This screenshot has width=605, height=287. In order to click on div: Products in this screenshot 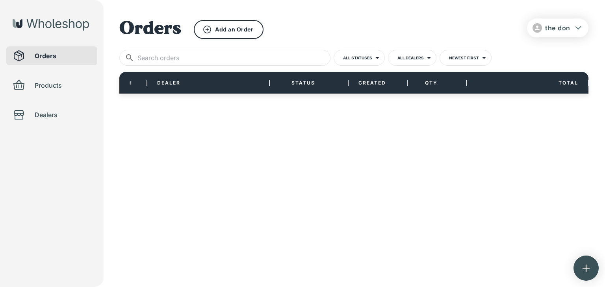, I will do `click(52, 85)`.